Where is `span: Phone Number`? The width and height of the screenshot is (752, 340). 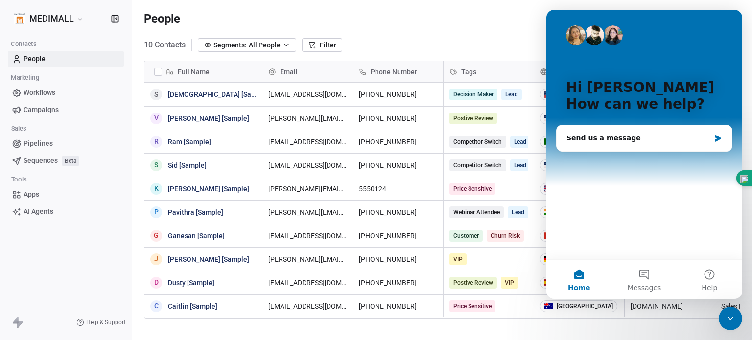
span: Phone Number is located at coordinates (394, 72).